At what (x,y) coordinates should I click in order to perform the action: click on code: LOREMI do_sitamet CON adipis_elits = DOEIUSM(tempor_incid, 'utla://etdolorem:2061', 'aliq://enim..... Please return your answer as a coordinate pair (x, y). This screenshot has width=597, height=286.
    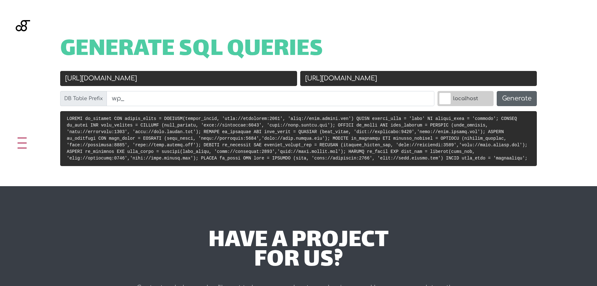
    Looking at the image, I should click on (297, 138).